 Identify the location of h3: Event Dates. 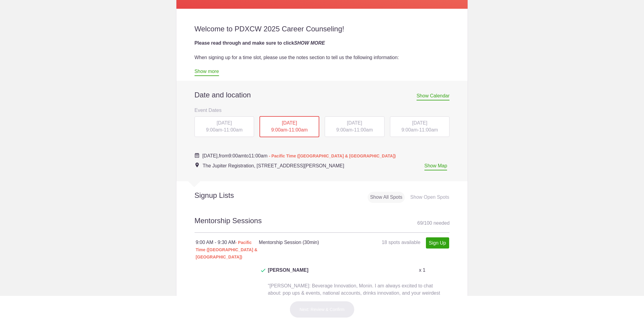
(322, 110).